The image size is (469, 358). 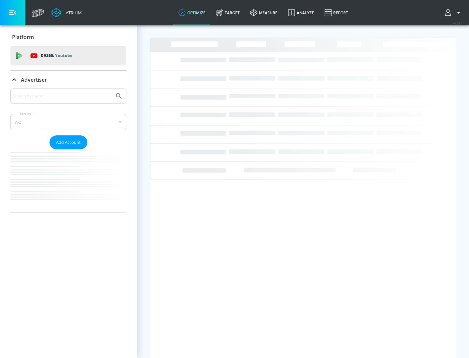 I want to click on p: Advertiser, so click(x=34, y=80).